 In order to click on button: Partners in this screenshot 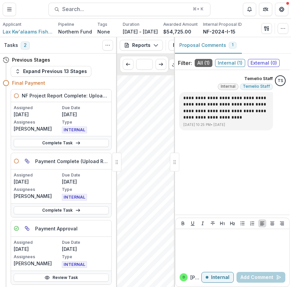, I will do `click(266, 9)`.